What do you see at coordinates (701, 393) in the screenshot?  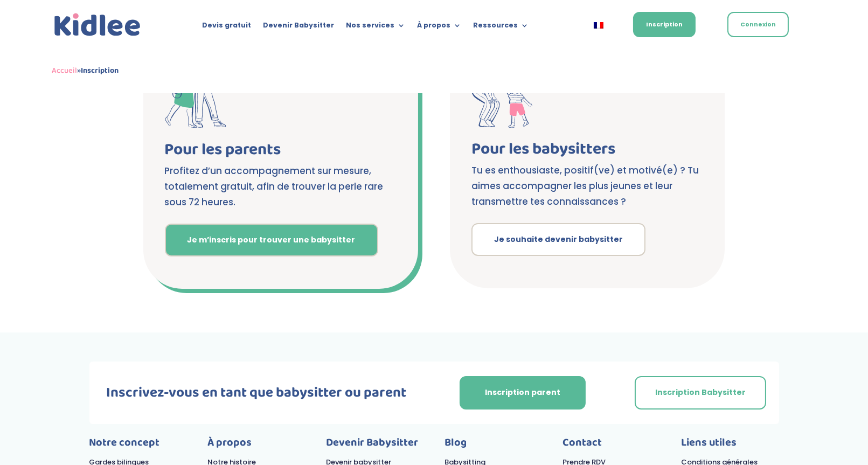 I see `a: Inscription Babysitter` at bounding box center [701, 393].